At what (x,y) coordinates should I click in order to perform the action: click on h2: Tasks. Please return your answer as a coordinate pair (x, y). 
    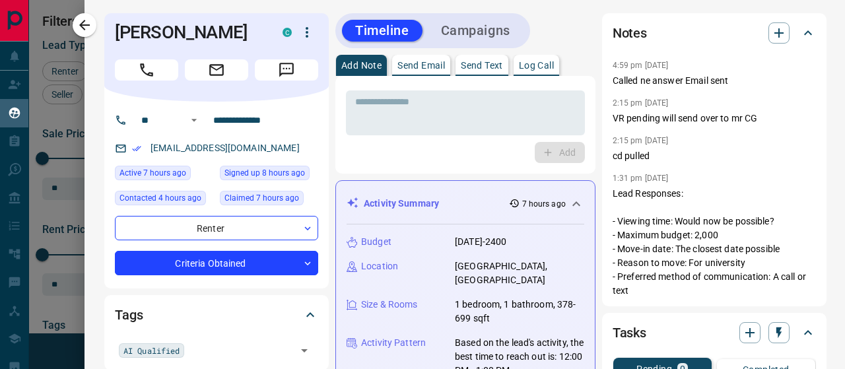
    Looking at the image, I should click on (629, 333).